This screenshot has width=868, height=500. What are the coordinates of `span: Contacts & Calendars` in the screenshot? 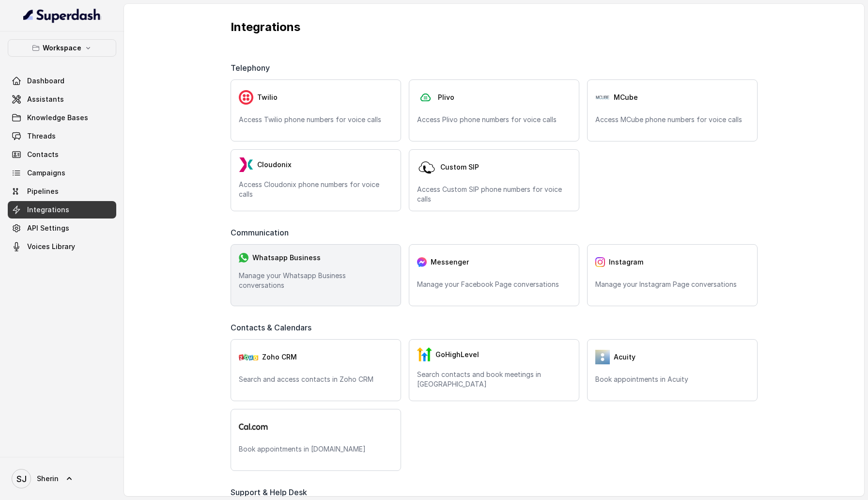 It's located at (273, 327).